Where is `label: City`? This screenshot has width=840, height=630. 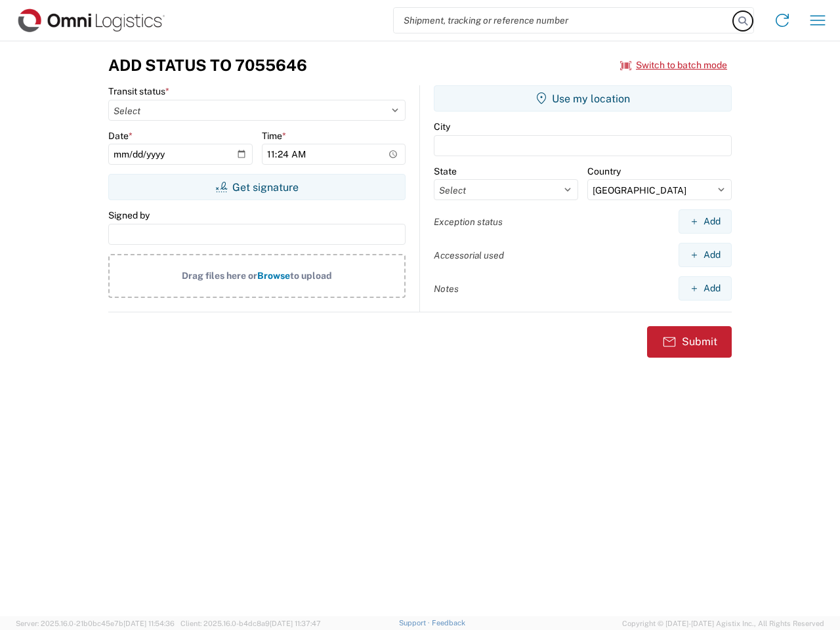
label: City is located at coordinates (442, 126).